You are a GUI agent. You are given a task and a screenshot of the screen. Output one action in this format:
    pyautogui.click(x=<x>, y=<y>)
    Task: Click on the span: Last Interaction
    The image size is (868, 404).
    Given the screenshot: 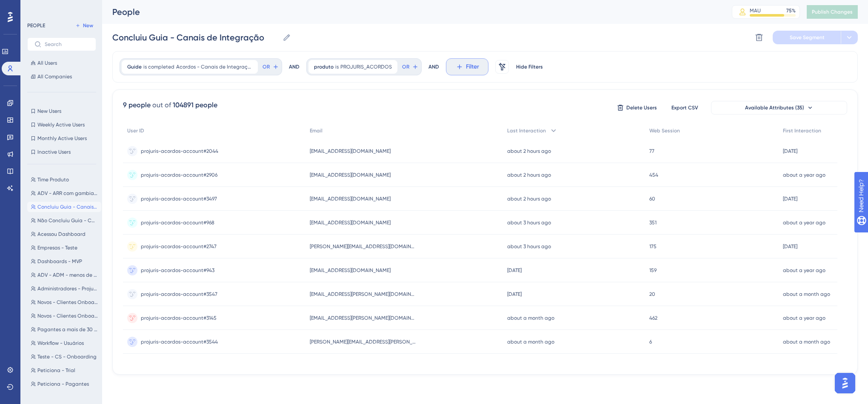 What is the action you would take?
    pyautogui.click(x=527, y=131)
    